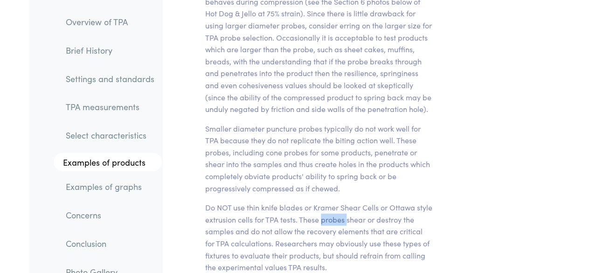  I want to click on a: Concerns, so click(110, 215).